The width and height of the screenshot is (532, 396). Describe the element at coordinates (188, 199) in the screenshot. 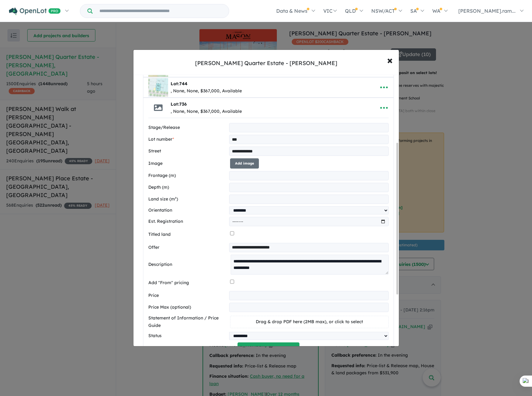

I see `label: Land size (m²)` at that location.